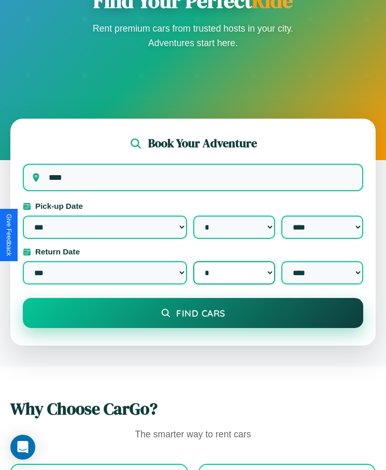 This screenshot has width=386, height=470. What do you see at coordinates (193, 251) in the screenshot?
I see `label: Return Date` at bounding box center [193, 251].